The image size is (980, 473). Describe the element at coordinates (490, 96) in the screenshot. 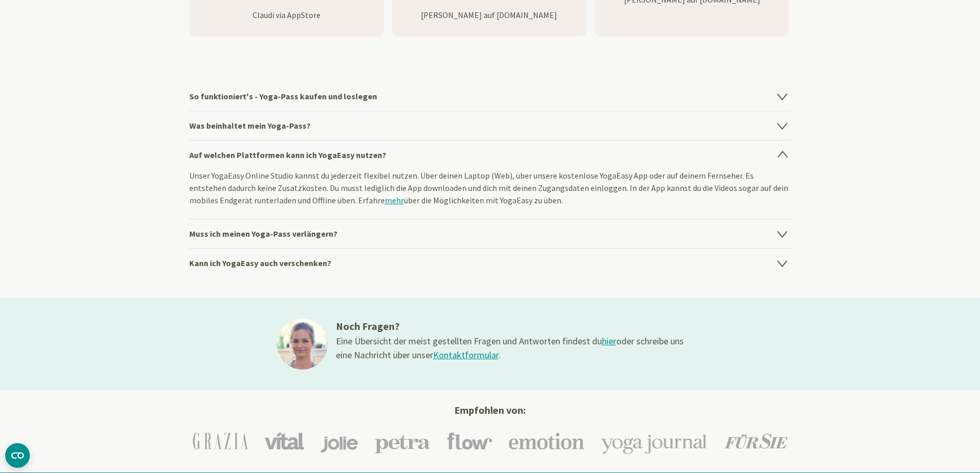

I see `h4: So funktioniert's - Yoga-Pass kaufen und loslegen` at that location.